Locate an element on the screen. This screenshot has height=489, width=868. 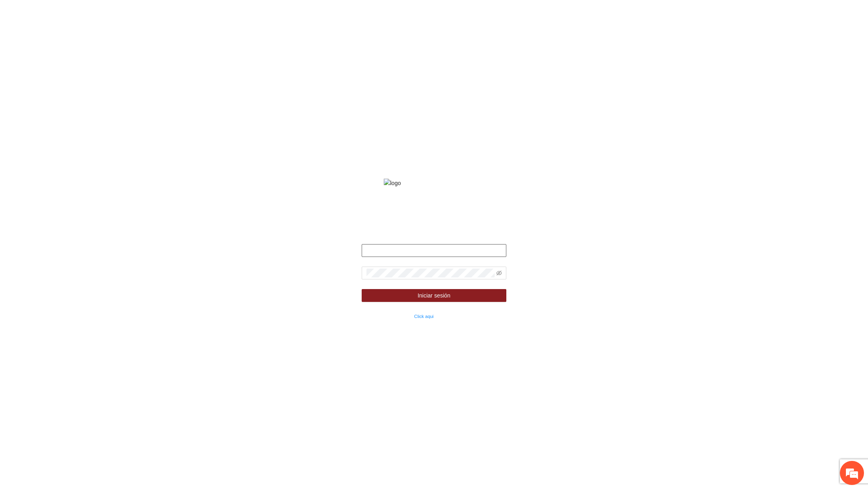
strong: Bienvenido is located at coordinates (434, 234).